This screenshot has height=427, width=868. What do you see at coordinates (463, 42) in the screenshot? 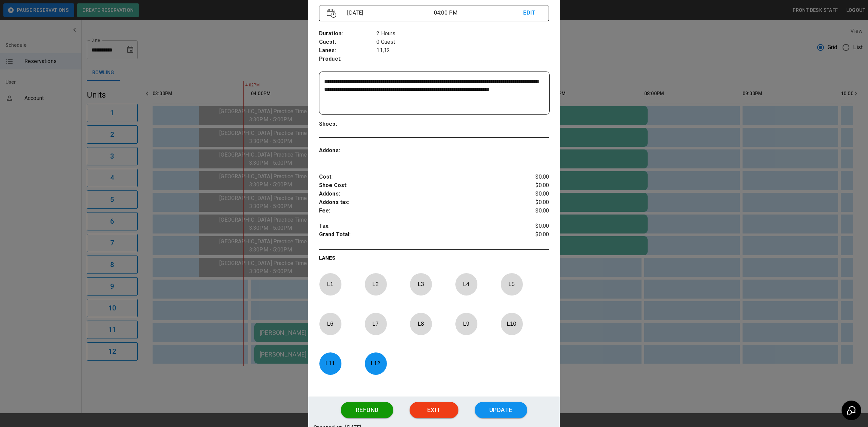
I see `p: 0 Guest` at bounding box center [463, 42].